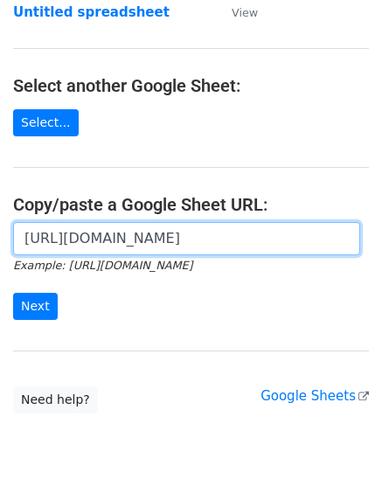 The width and height of the screenshot is (382, 486). Describe the element at coordinates (55, 400) in the screenshot. I see `a: Need help?` at that location.